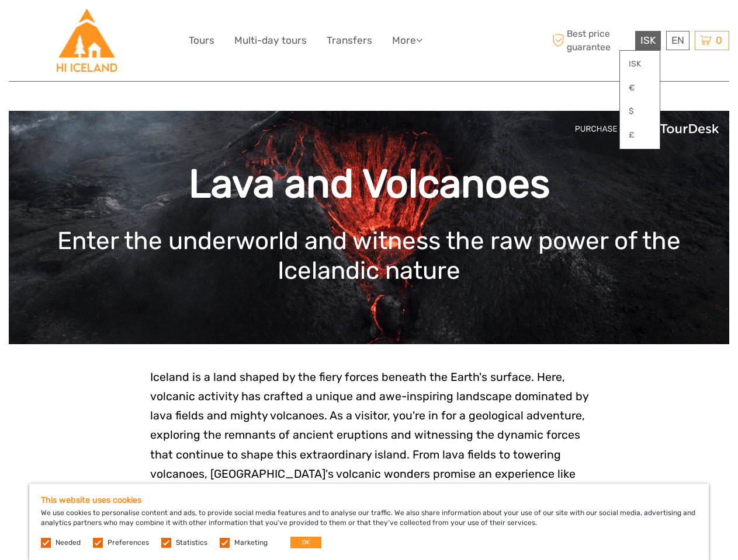  What do you see at coordinates (305, 543) in the screenshot?
I see `button: OK` at bounding box center [305, 543].